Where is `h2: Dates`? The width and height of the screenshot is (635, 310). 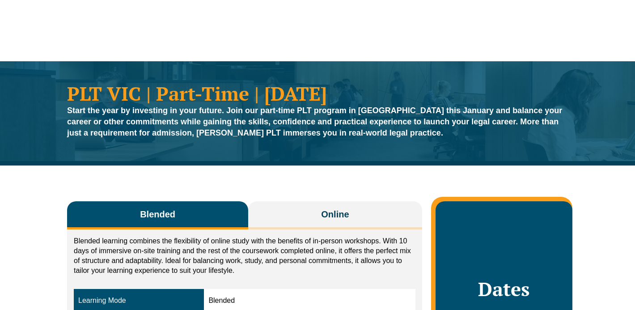
h2: Dates is located at coordinates (504, 289).